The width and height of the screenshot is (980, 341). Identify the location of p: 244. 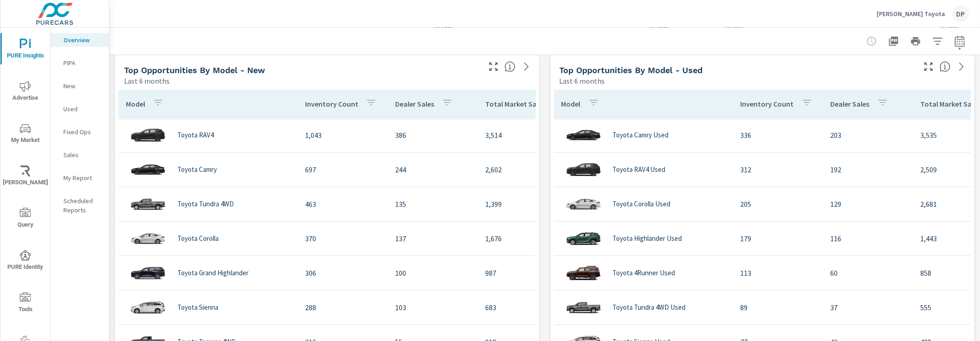
(433, 170).